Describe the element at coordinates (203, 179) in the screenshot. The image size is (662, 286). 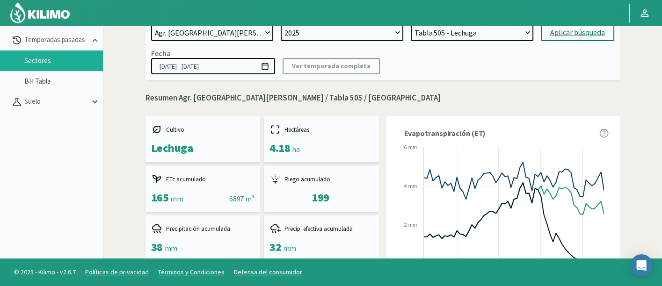
I see `div: ETc acumulado` at that location.